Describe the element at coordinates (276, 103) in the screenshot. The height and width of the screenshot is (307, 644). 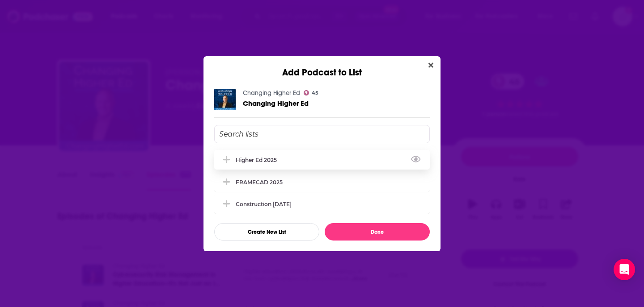
I see `span: Changing Higher Ed` at that location.